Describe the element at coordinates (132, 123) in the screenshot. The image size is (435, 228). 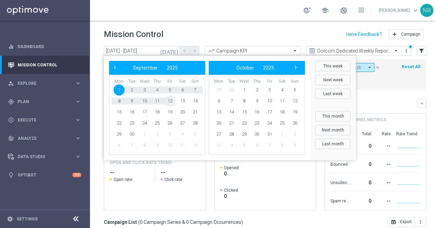
I see `span: 23` at that location.